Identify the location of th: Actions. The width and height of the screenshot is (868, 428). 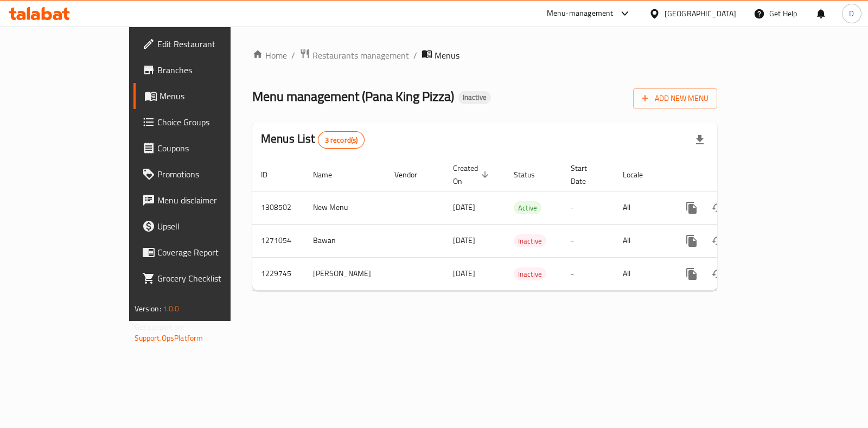
(731, 175).